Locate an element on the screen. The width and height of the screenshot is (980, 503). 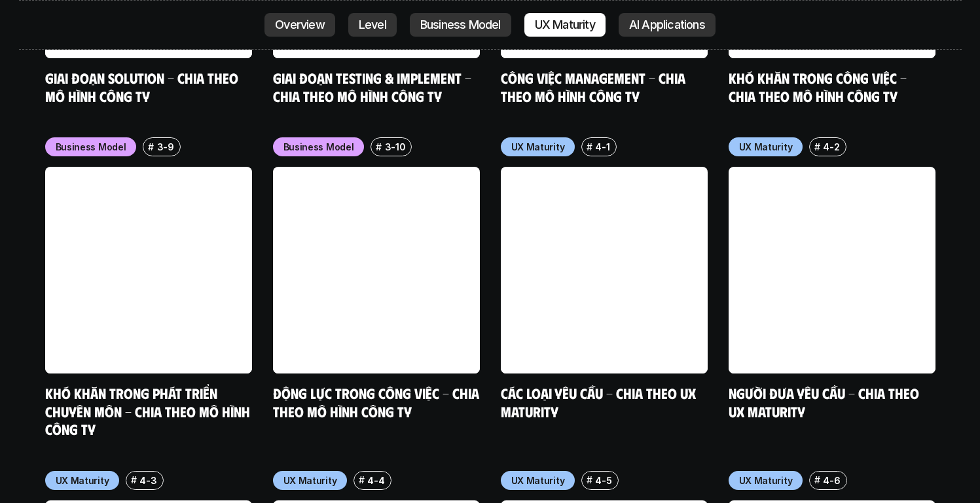
p: 4-4 is located at coordinates (376, 481).